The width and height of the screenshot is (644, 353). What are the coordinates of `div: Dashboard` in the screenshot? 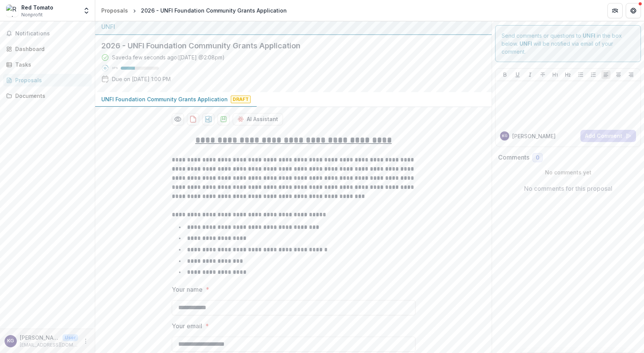 It's located at (51, 49).